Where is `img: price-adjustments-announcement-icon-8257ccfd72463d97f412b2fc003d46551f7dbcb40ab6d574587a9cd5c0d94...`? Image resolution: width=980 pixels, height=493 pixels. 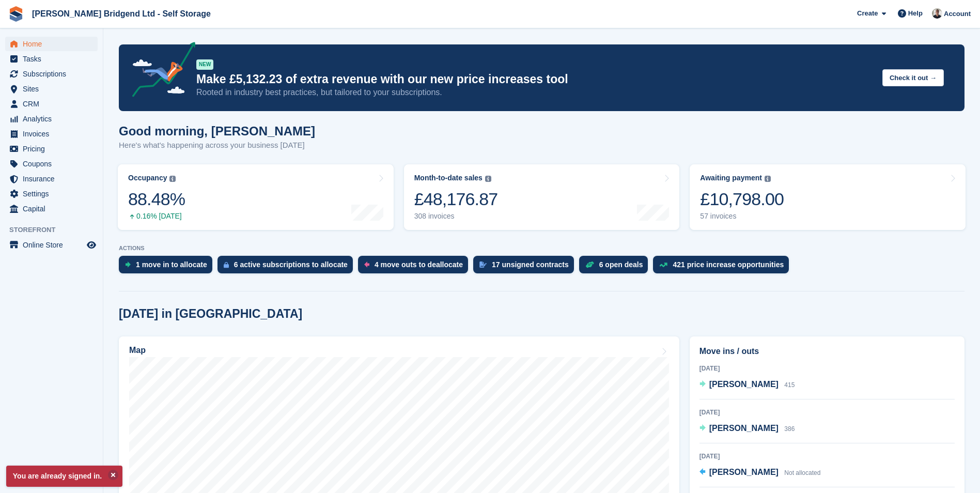 img: price-adjustments-announcement-icon-8257ccfd72463d97f412b2fc003d46551f7dbcb40ab6d574587a9cd5c0d94... is located at coordinates (160, 71).